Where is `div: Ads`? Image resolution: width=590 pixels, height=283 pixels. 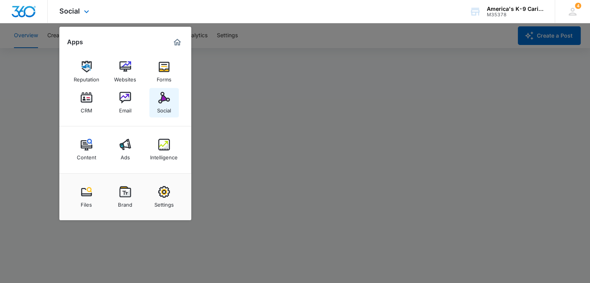
div: Ads is located at coordinates (125, 155).